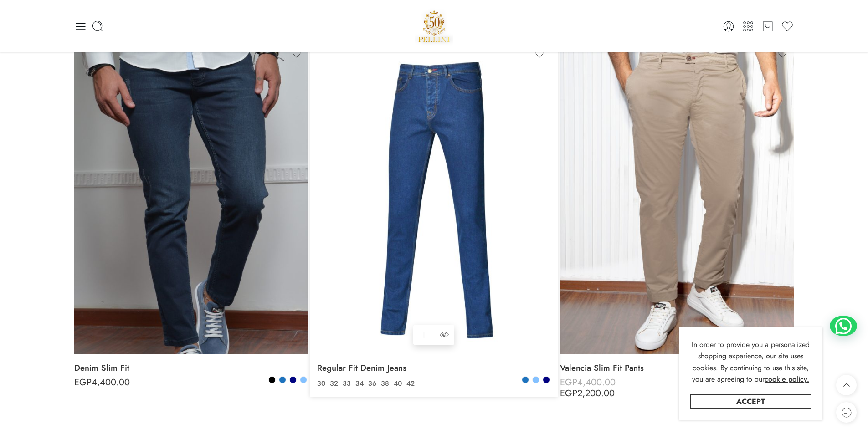  I want to click on a: Navy, so click(546, 380).